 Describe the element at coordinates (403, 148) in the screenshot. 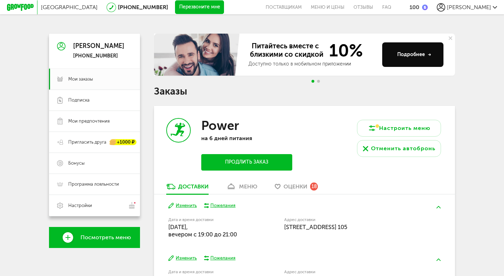

I see `div: Отменить автобронь` at that location.